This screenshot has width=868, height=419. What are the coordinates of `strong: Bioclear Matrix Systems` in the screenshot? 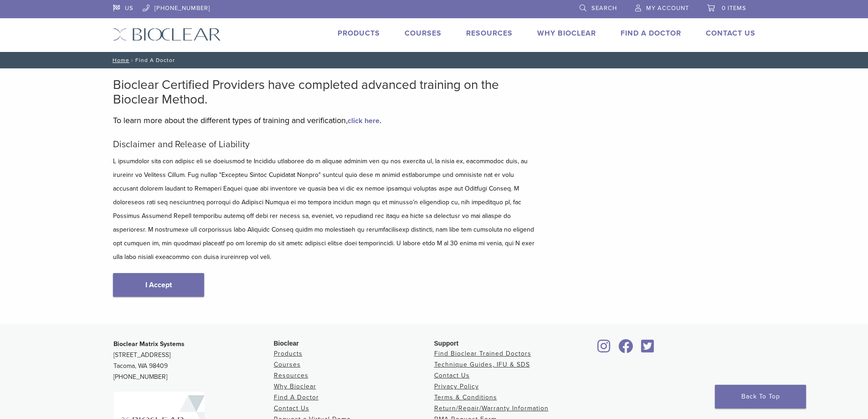 It's located at (149, 343).